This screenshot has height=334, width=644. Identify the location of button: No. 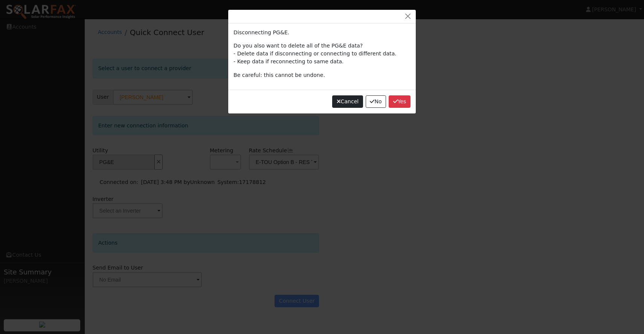
(375, 101).